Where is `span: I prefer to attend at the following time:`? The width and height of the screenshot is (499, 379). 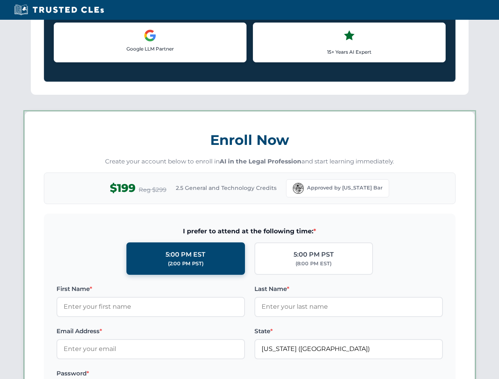 span: I prefer to attend at the following time: is located at coordinates (250, 232).